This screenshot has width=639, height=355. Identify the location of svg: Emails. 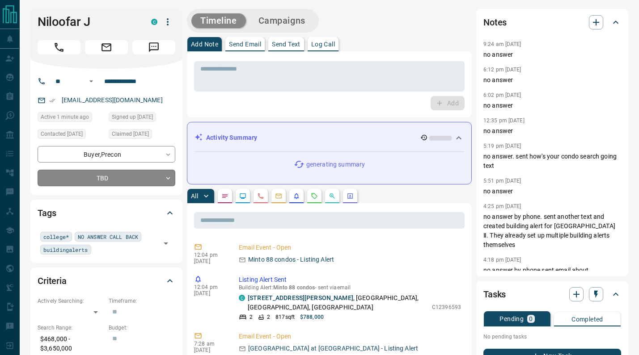
(279, 196).